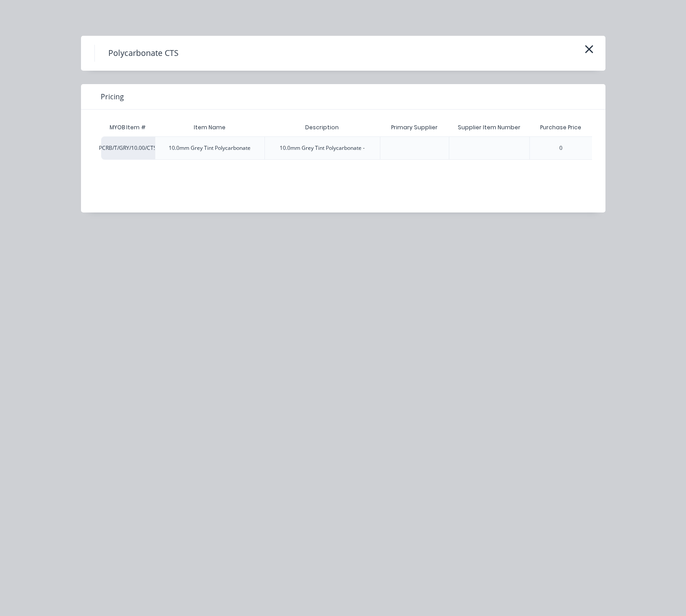  I want to click on div: 0, so click(561, 148).